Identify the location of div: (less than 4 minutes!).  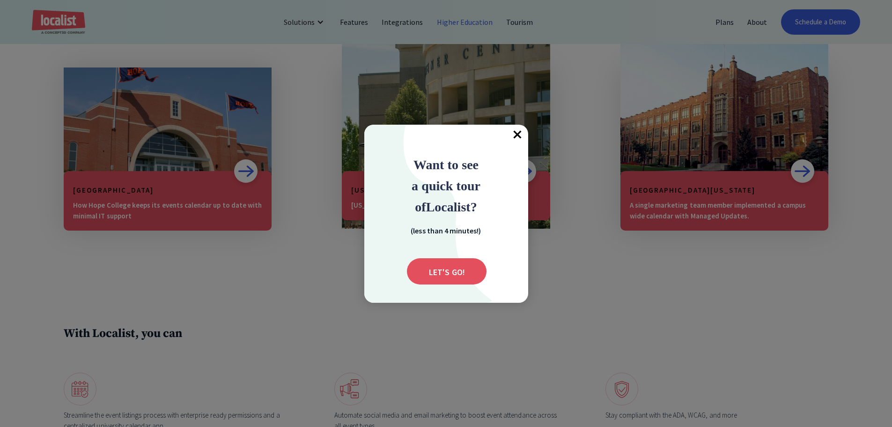
(446, 230).